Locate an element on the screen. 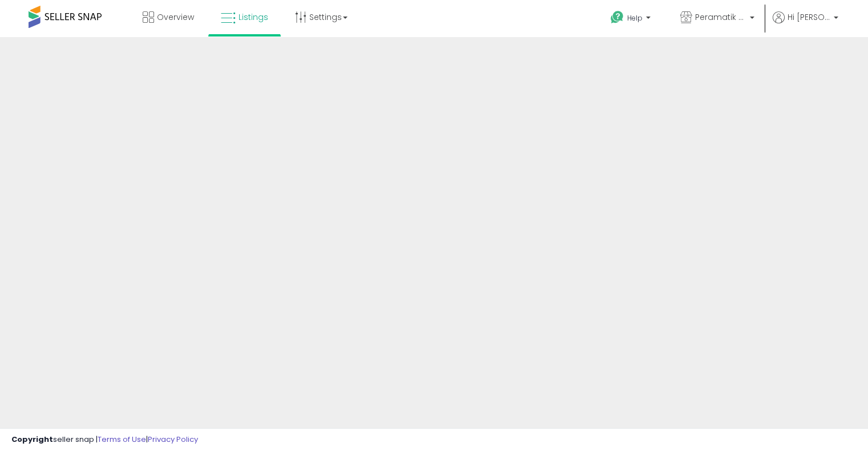 The height and width of the screenshot is (451, 868). strong: Copyright is located at coordinates (32, 439).